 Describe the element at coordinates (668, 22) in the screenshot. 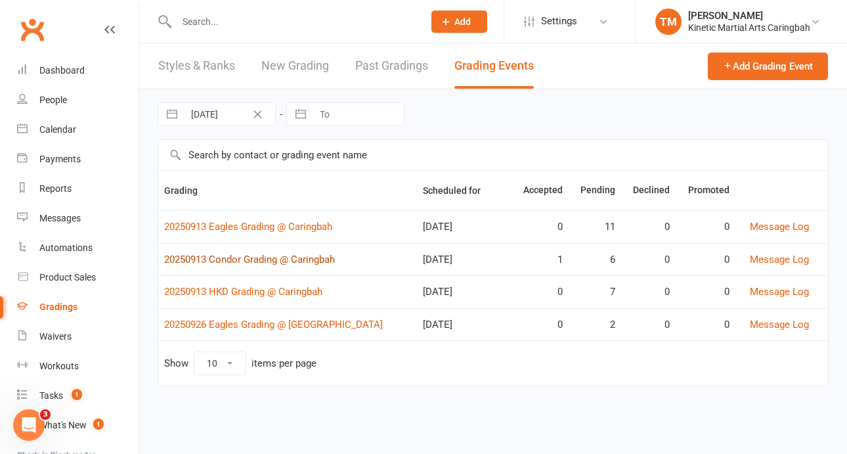

I see `div: TM` at that location.